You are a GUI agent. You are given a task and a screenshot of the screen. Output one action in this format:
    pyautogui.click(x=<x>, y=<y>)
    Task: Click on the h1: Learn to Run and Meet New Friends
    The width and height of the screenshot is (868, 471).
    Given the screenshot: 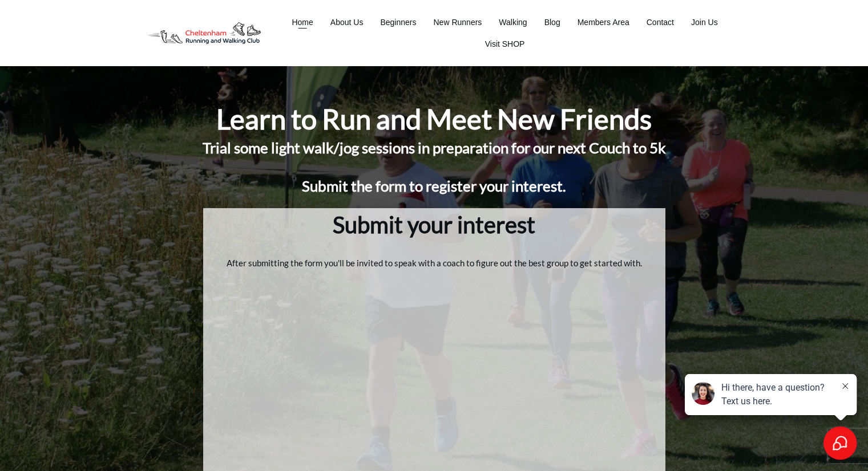 What is the action you would take?
    pyautogui.click(x=434, y=119)
    